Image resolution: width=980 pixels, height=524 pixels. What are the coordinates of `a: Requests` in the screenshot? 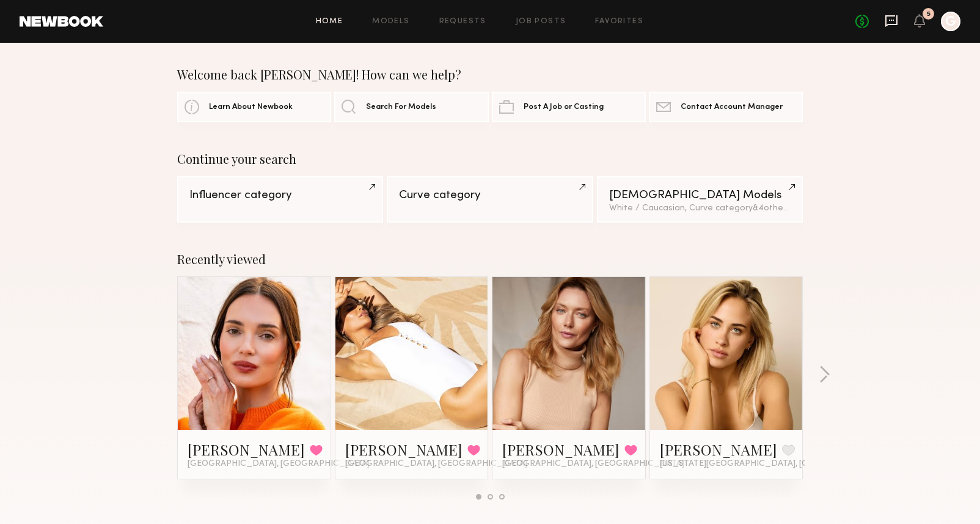 It's located at (462, 21).